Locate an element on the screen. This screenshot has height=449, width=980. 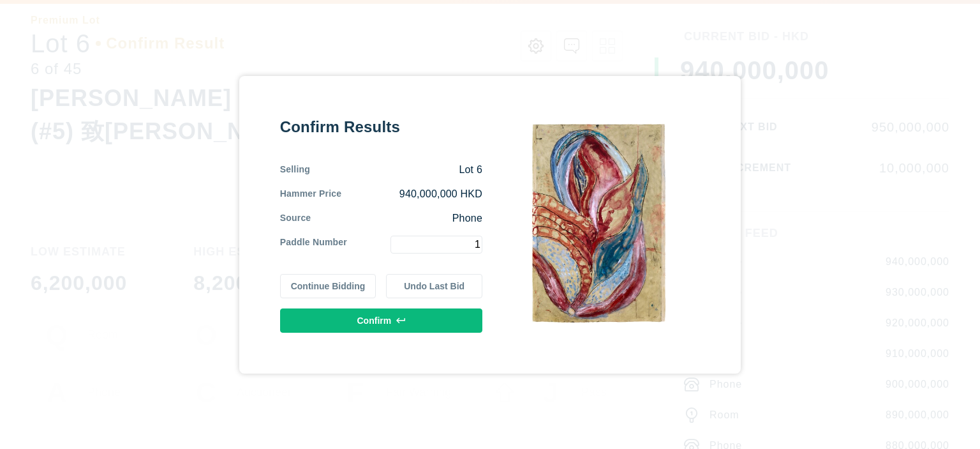
div: Selling is located at coordinates (295, 169).